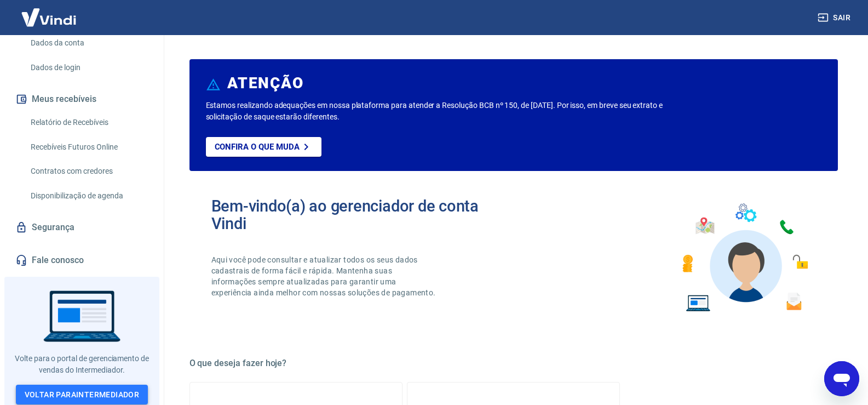  What do you see at coordinates (514, 363) in the screenshot?
I see `h5: O que deseja fazer hoje?` at bounding box center [514, 363].